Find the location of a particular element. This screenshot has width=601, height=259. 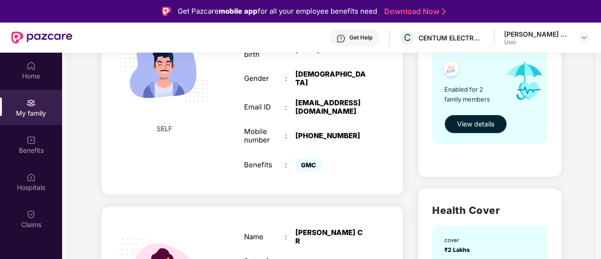

div: Date of birth is located at coordinates (264, 50).